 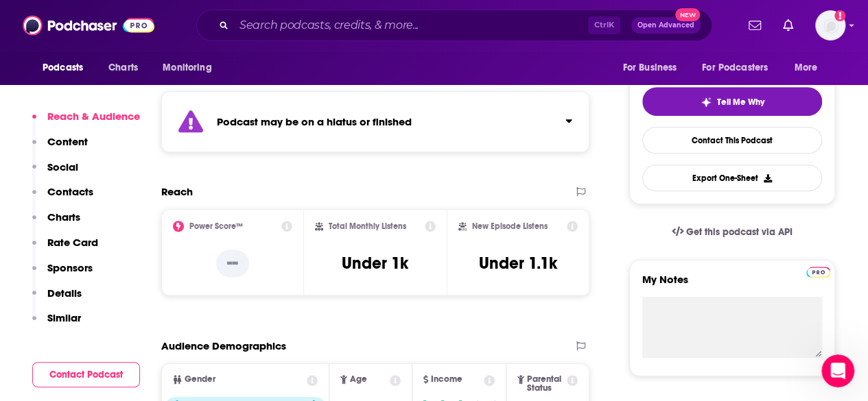 What do you see at coordinates (86, 375) in the screenshot?
I see `button: Contact Podcast` at bounding box center [86, 375].